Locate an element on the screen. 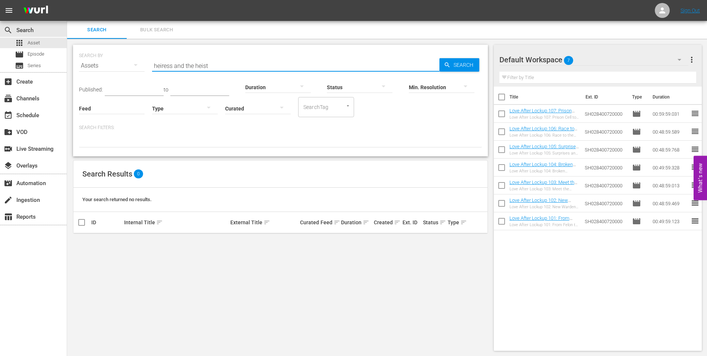 This screenshot has width=707, height=356. img: ans4CAIJ8jUAAAAAAAAAAAAAAAAAAAAAAAAgQb4GAAAAAAAAAAAAAAAAAAAAAAAAJMjXAAAAAAAAAAAAAAAAAAAAAAAAgAT5G... is located at coordinates (36, 10).